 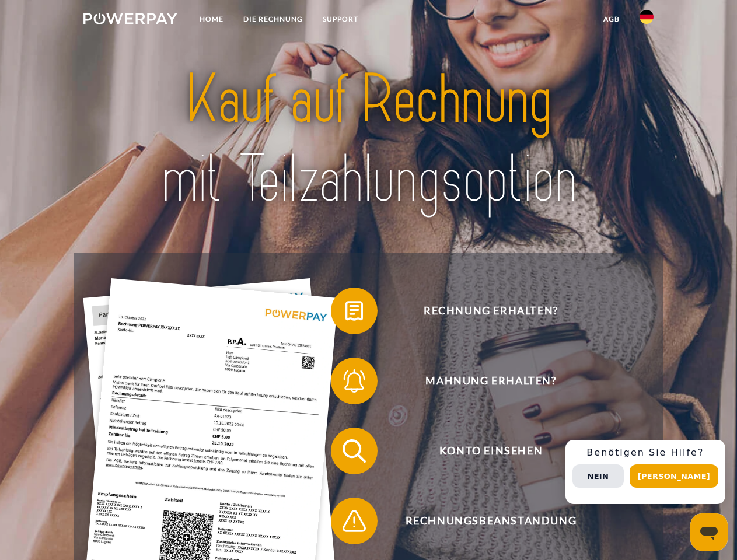 What do you see at coordinates (483, 381) in the screenshot?
I see `a: Mahnung erhalten?` at bounding box center [483, 381].